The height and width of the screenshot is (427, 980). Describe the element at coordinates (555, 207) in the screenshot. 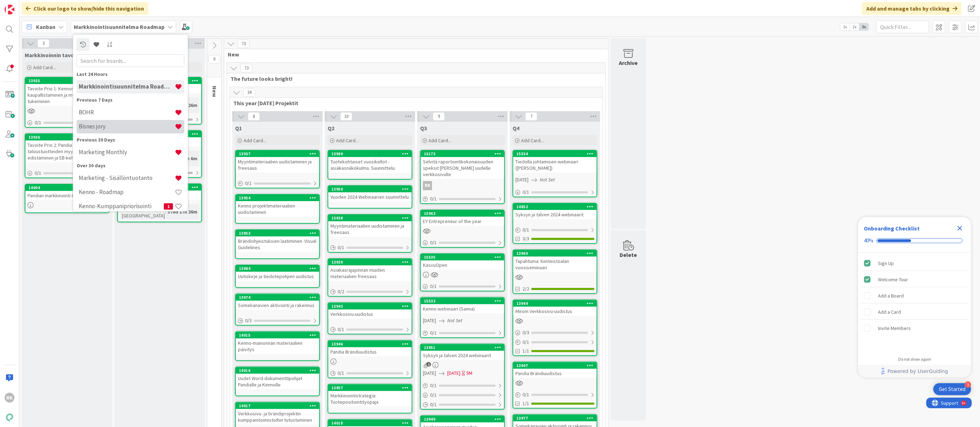

I see `div: 14852` at that location.